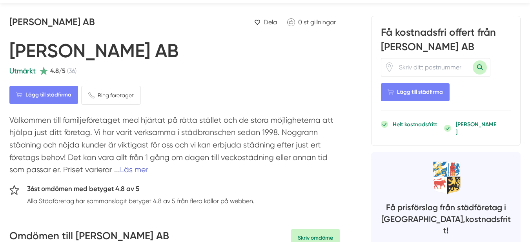 Image resolution: width=530 pixels, height=242 pixels. I want to click on a: Läs mer, so click(134, 170).